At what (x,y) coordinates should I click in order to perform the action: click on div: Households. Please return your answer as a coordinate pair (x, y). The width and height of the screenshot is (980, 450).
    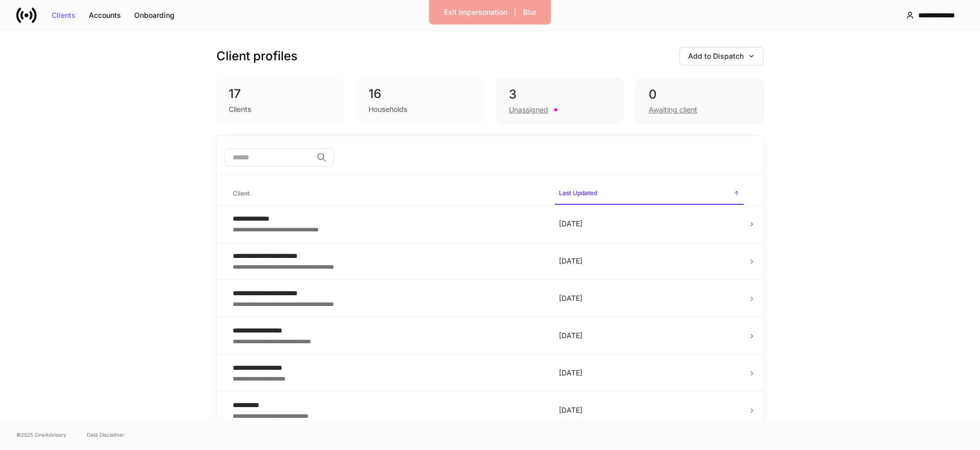
    Looking at the image, I should click on (388, 109).